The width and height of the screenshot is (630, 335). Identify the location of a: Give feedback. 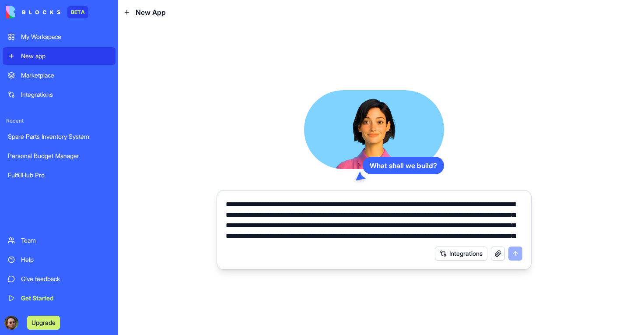
(59, 279).